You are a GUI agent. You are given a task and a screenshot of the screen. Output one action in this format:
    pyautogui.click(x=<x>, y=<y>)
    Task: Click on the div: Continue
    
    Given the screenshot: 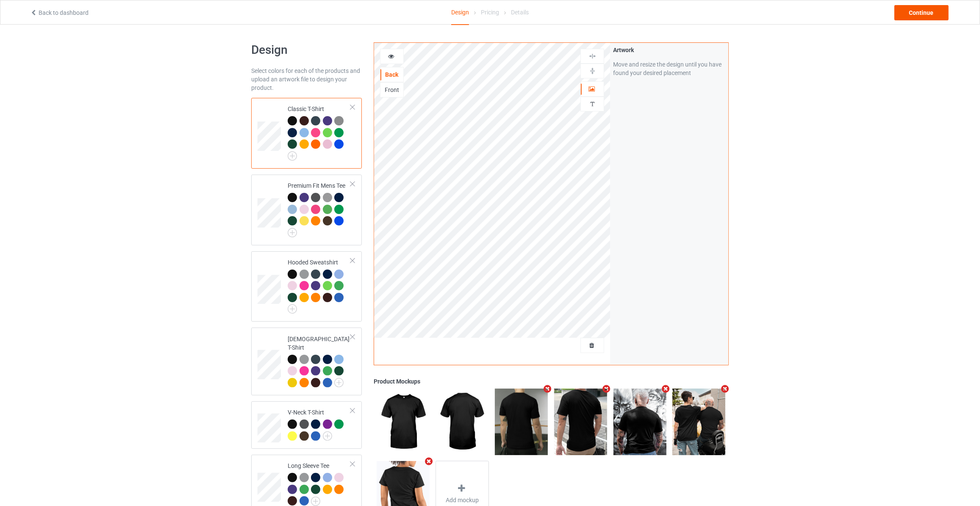 What is the action you would take?
    pyautogui.click(x=922, y=13)
    